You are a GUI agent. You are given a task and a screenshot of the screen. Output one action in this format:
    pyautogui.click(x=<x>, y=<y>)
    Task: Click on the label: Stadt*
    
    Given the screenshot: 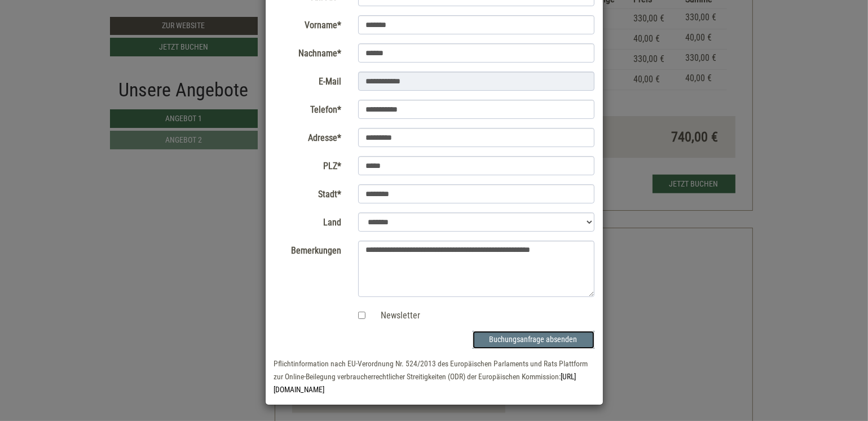 What is the action you would take?
    pyautogui.click(x=308, y=193)
    